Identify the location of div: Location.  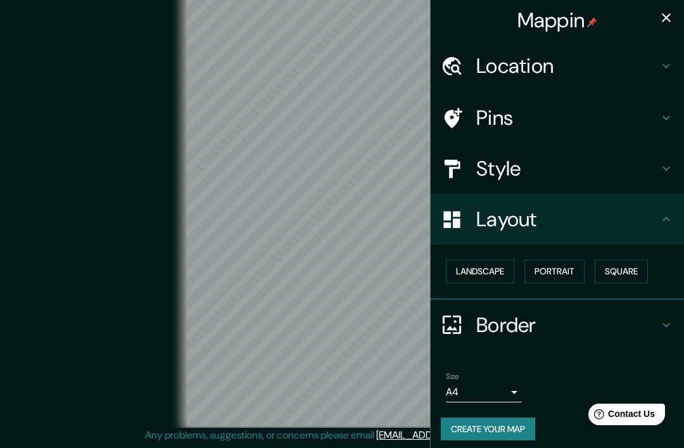
(558, 66).